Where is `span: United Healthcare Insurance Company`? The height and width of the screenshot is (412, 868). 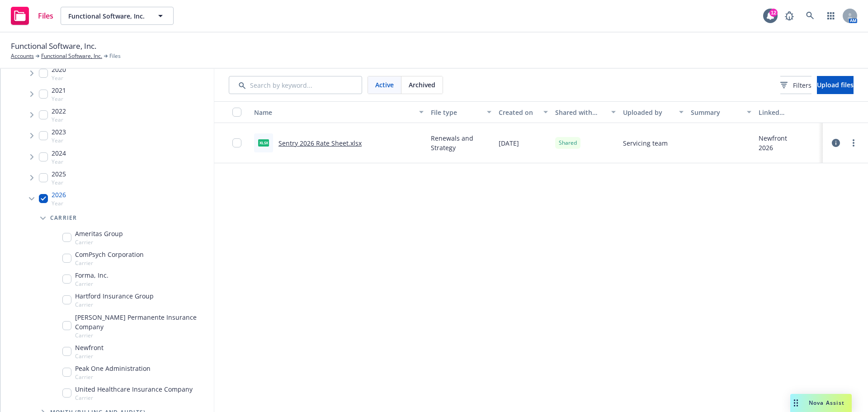 span: United Healthcare Insurance Company is located at coordinates (134, 389).